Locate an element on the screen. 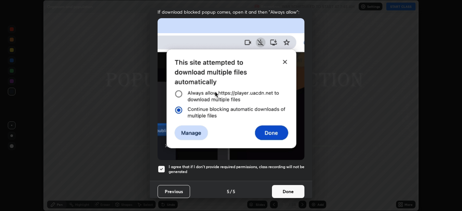 The image size is (462, 211). button: Done is located at coordinates (288, 192).